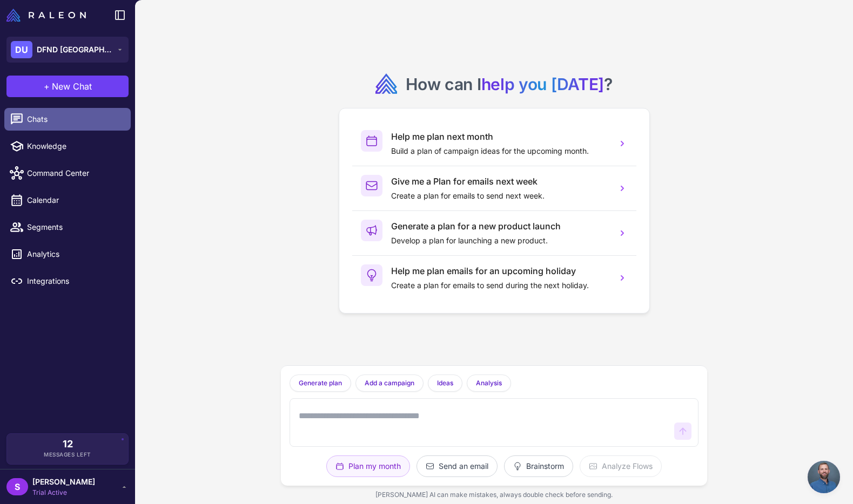 The height and width of the screenshot is (504, 853). I want to click on button: Analysis, so click(489, 383).